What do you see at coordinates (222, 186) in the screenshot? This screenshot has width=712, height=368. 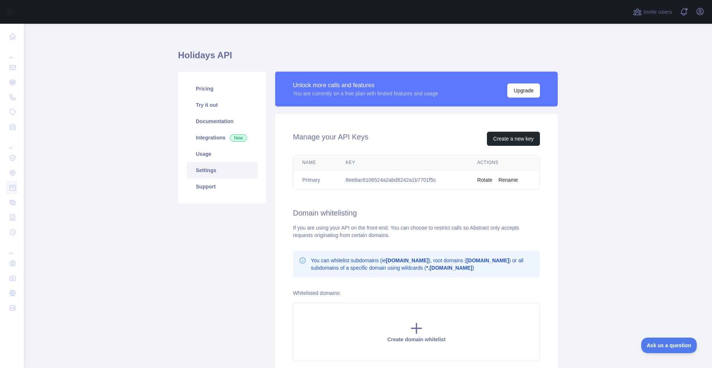 I see `a: Support` at bounding box center [222, 186].